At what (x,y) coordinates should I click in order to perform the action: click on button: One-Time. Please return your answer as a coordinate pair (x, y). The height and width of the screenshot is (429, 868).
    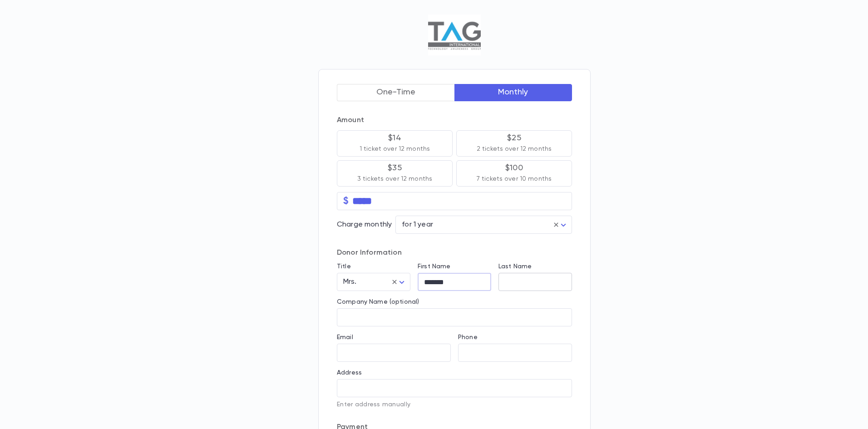
    Looking at the image, I should click on (396, 93).